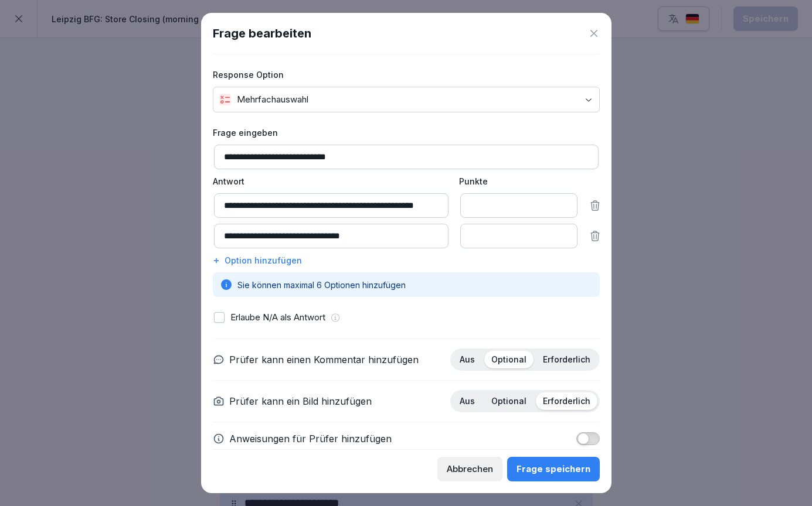  I want to click on label: Response Option, so click(406, 74).